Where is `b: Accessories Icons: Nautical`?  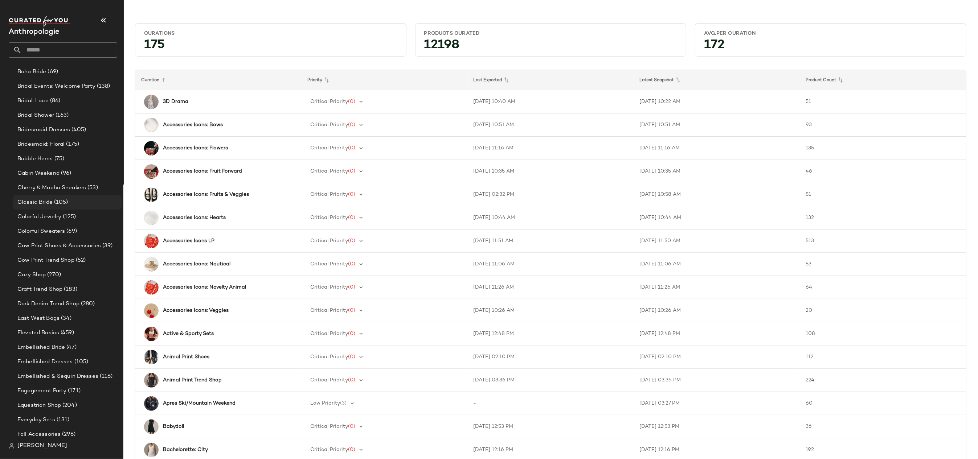 b: Accessories Icons: Nautical is located at coordinates (197, 264).